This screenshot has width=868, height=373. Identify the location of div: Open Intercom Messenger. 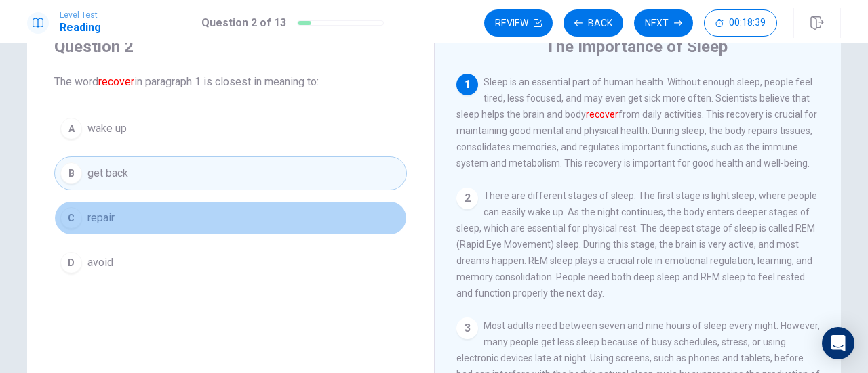
(838, 343).